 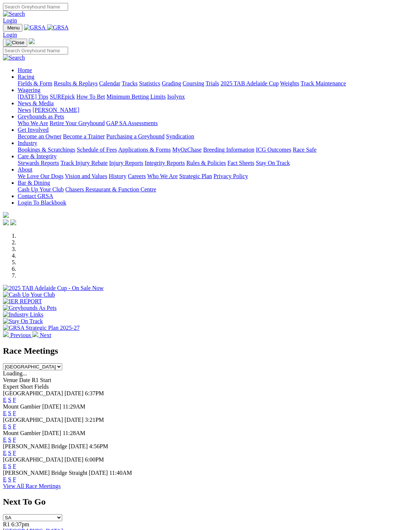 I want to click on span: Menu, so click(x=14, y=27).